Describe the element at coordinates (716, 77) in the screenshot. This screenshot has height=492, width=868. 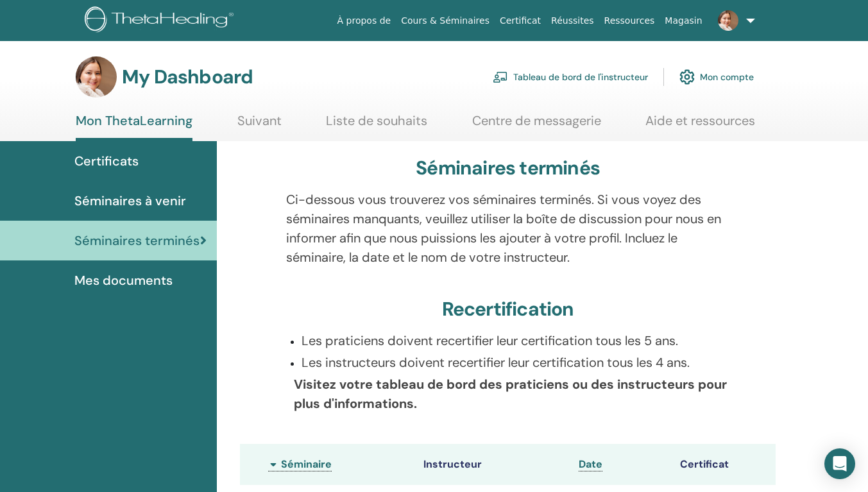
I see `a: Mon compte` at that location.